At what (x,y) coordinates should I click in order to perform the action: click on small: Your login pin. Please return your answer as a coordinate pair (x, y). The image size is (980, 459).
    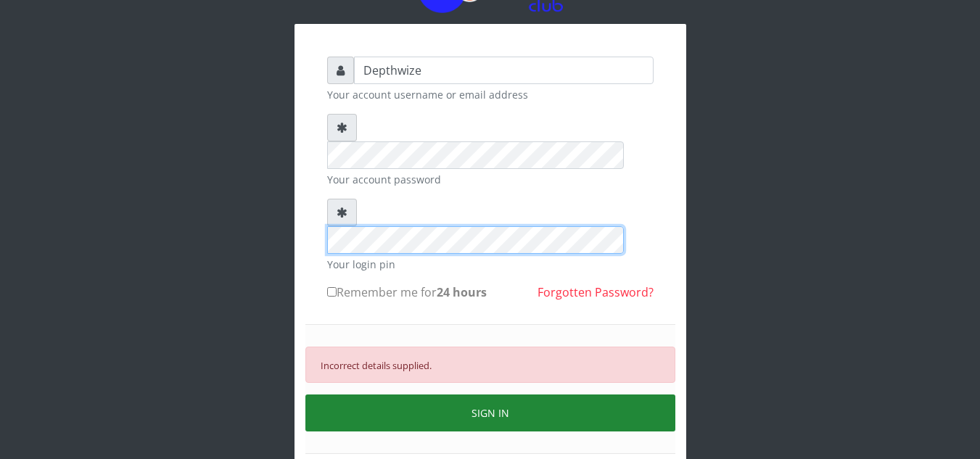
    Looking at the image, I should click on (490, 264).